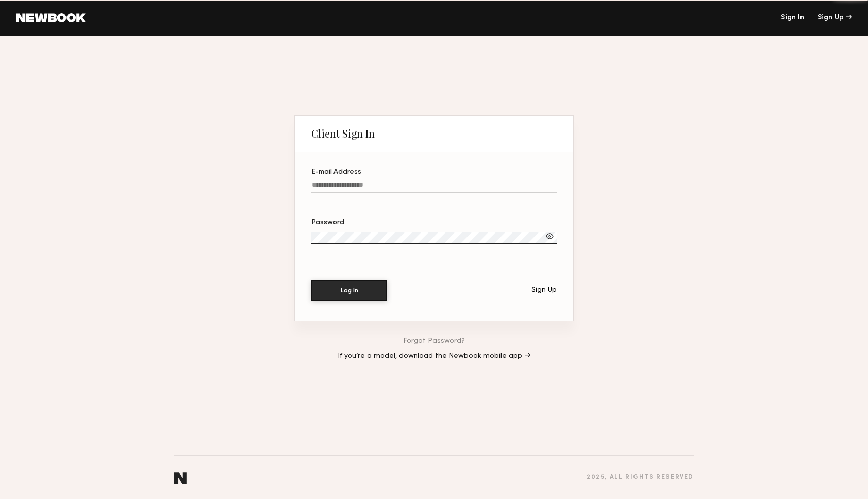 The image size is (868, 499). What do you see at coordinates (434, 356) in the screenshot?
I see `a: If you’re a model, download the Newbook mobile app →` at bounding box center [434, 356].